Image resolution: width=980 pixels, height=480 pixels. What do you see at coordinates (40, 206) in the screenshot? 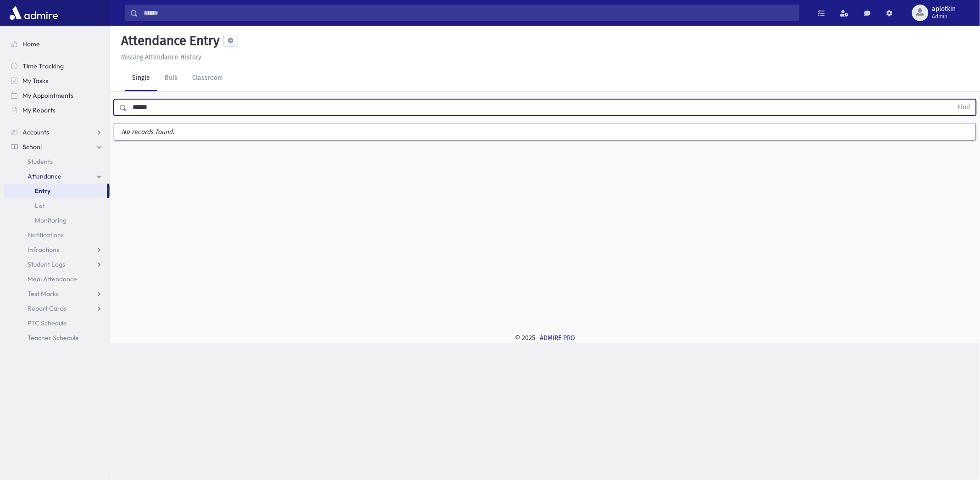
I see `span: List` at bounding box center [40, 206].